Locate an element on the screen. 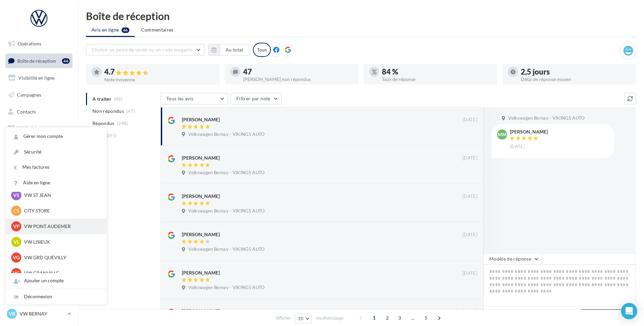 Image resolution: width=644 pixels, height=326 pixels. span: résultats/page is located at coordinates (329, 318).